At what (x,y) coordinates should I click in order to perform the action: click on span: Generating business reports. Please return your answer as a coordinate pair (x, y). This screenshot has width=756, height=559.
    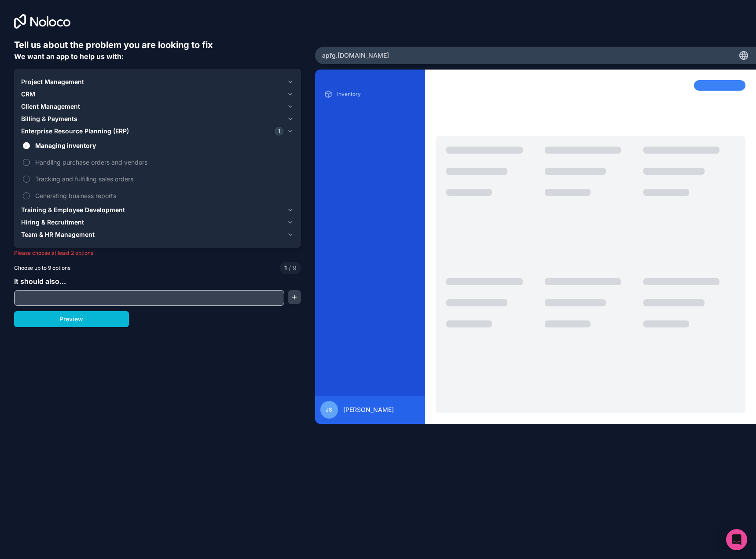
    Looking at the image, I should click on (164, 196).